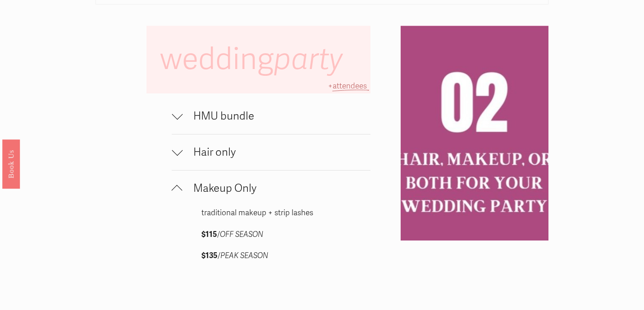 Image resolution: width=644 pixels, height=310 pixels. What do you see at coordinates (271, 238) in the screenshot?
I see `div: Makeup Only` at bounding box center [271, 238].